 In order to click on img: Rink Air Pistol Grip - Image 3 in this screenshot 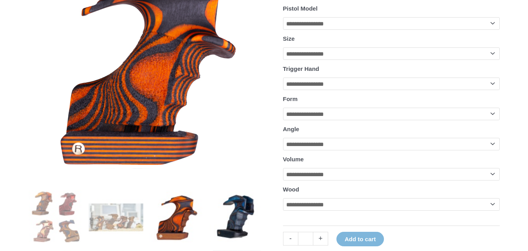, I will do `click(176, 217)`.